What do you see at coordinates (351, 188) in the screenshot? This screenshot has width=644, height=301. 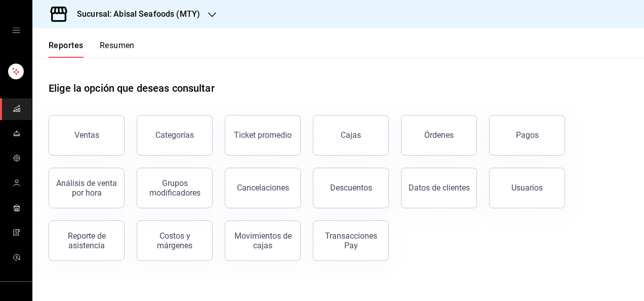 I see `button: Descuentos` at bounding box center [351, 188].